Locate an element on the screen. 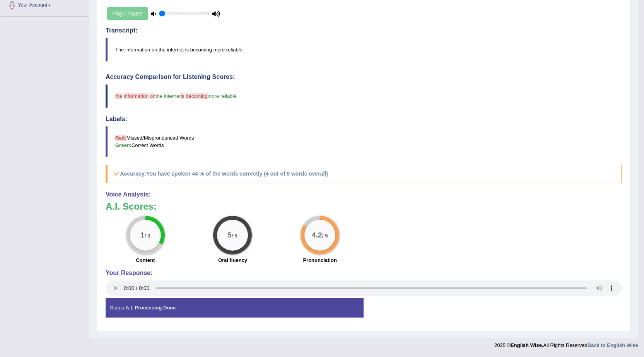  h4: Transcript: is located at coordinates (364, 31).